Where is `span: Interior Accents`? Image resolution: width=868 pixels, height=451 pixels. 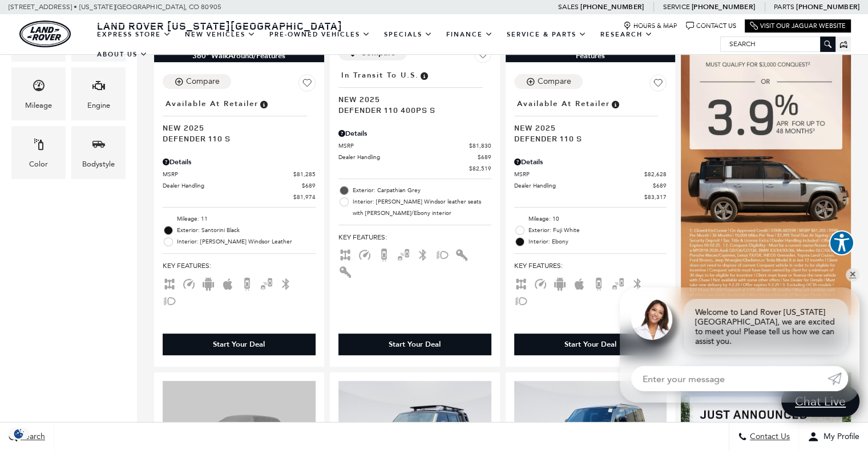
span: Interior Accents is located at coordinates (462, 254).